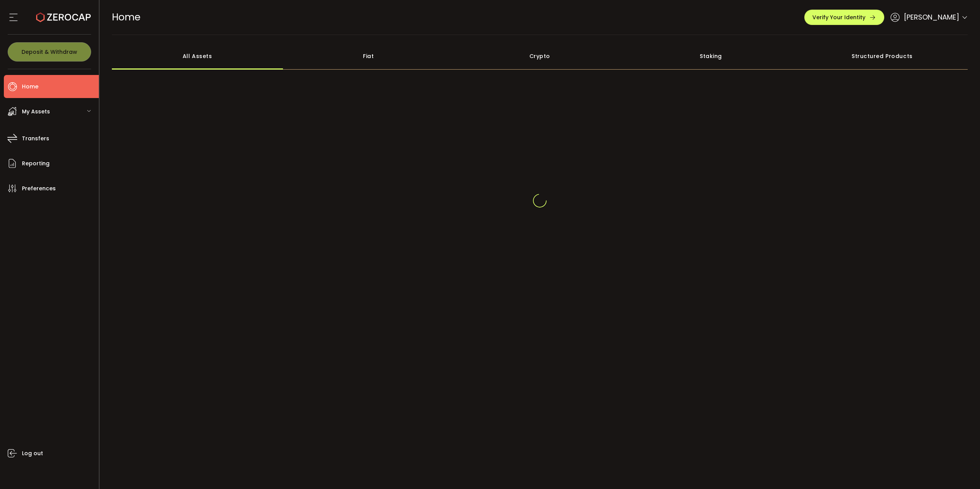 The width and height of the screenshot is (980, 489). What do you see at coordinates (844, 17) in the screenshot?
I see `button: Verify Your Identity` at bounding box center [844, 17].